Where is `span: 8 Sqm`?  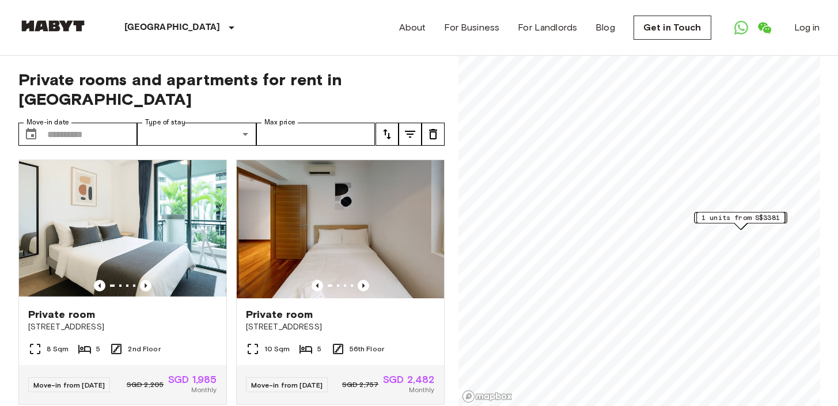
span: 8 Sqm is located at coordinates (58, 349).